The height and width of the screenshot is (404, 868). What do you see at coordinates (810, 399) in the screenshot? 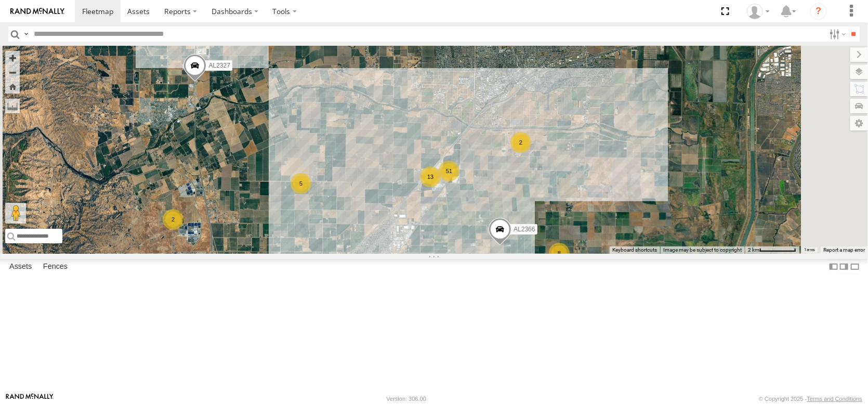
I see `div: © Copyright 2025 -` at bounding box center [810, 399].